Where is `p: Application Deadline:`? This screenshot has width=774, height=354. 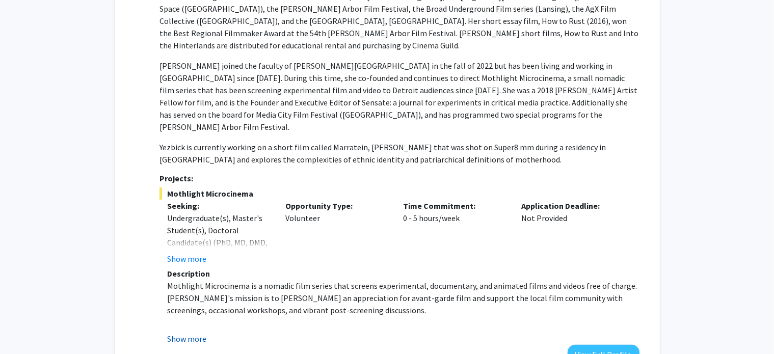 p: Application Deadline: is located at coordinates (573, 206).